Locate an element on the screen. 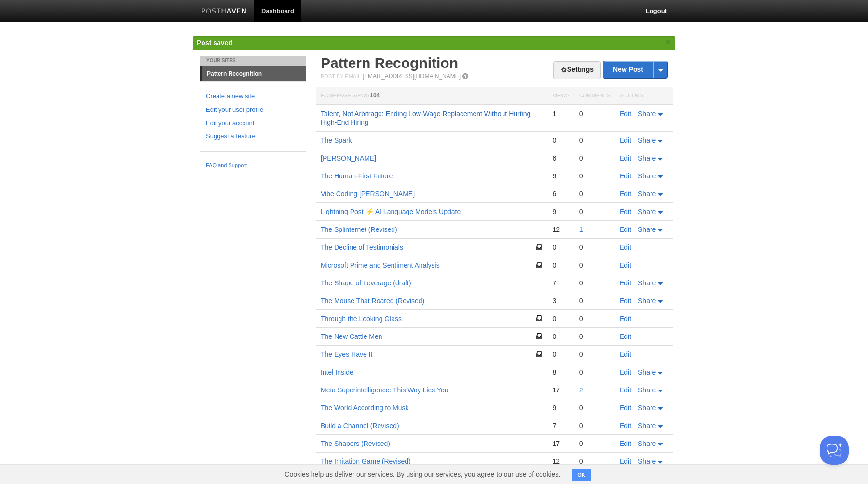 This screenshot has width=868, height=484. th: Comments is located at coordinates (595, 96).